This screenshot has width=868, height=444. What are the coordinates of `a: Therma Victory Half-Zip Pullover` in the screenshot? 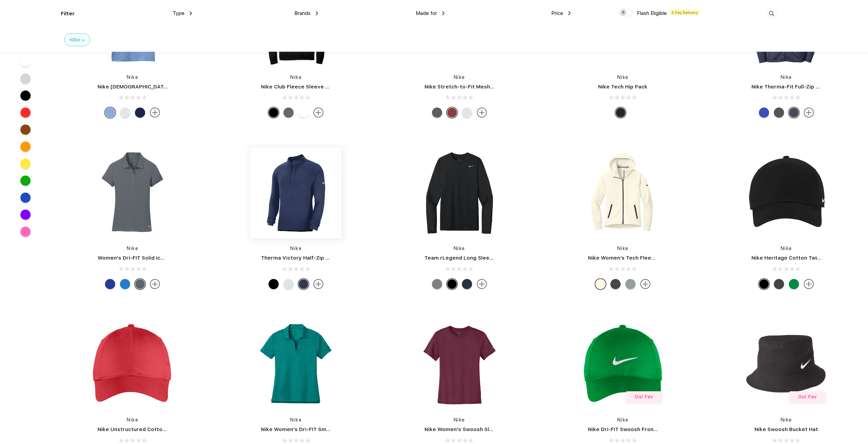 It's located at (304, 258).